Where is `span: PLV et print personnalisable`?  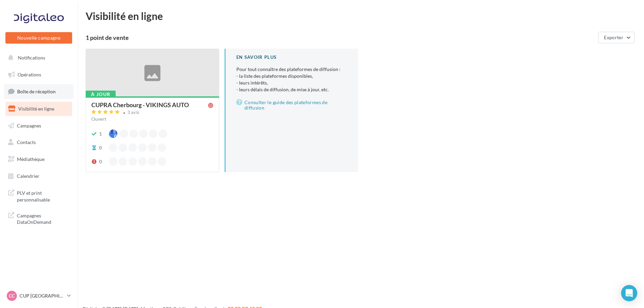
span: PLV et print personnalisable is located at coordinates (43, 195).